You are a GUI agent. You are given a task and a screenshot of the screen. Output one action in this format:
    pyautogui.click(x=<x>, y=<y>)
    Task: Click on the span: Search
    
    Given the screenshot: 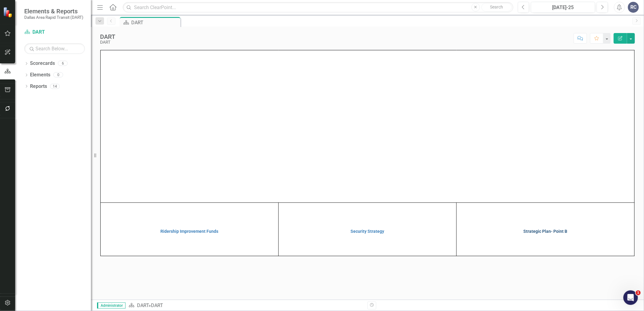 What is the action you would take?
    pyautogui.click(x=496, y=7)
    